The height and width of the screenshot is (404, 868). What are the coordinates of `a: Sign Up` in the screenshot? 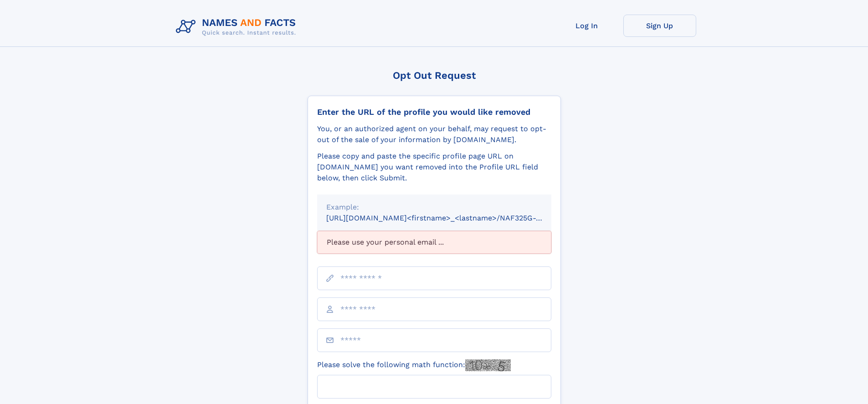 It's located at (660, 25).